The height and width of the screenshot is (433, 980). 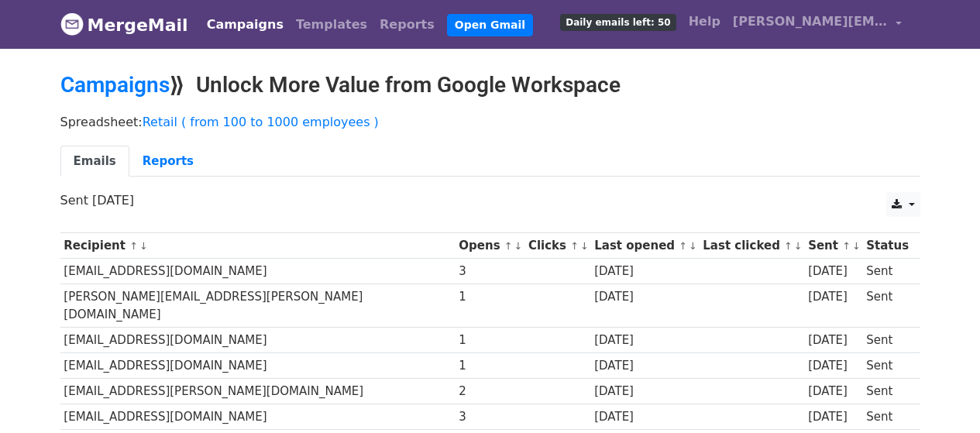 What do you see at coordinates (490, 25) in the screenshot?
I see `a: Open Gmail` at bounding box center [490, 25].